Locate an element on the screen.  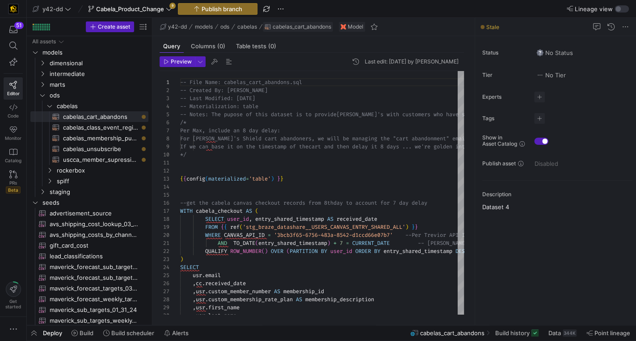
span: Tags is located at coordinates (505, 118).